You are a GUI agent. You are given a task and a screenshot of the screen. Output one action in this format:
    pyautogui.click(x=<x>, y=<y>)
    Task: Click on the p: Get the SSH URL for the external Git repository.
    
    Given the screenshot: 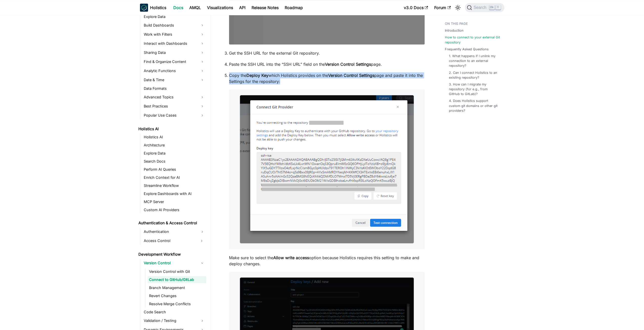 What is the action you would take?
    pyautogui.click(x=327, y=53)
    